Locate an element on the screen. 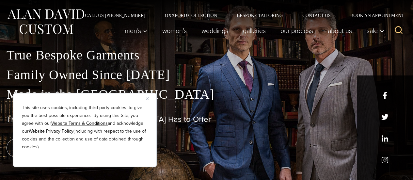 Image resolution: width=413 pixels, height=180 pixels. a: weddings is located at coordinates (215, 31).